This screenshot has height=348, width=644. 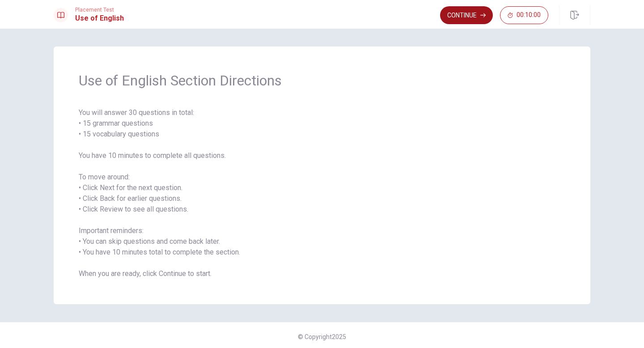 I want to click on span: Use of English Section Directions, so click(x=322, y=81).